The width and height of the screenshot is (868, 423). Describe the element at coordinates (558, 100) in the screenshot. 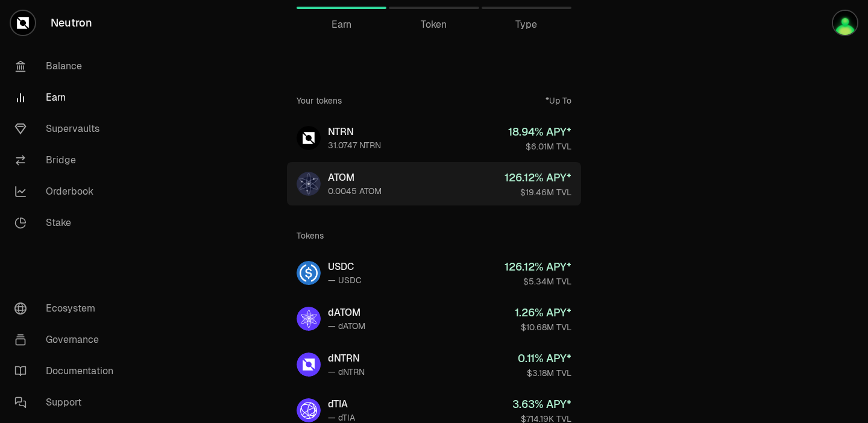

I see `div: *Up To` at that location.